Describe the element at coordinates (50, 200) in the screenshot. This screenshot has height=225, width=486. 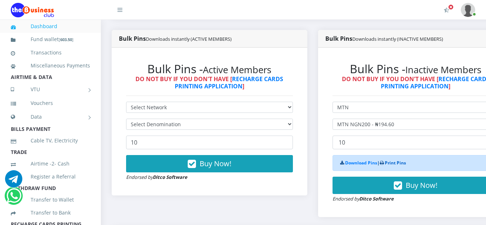
I see `a: Transfer to Wallet` at that location.